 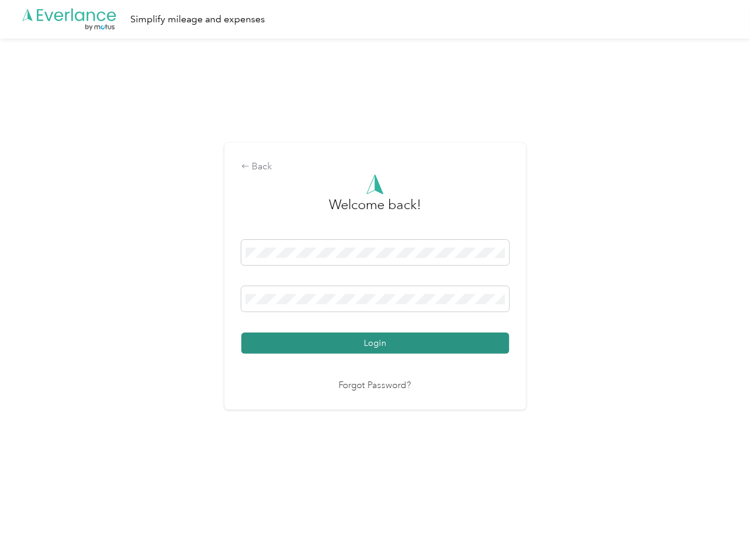 I want to click on div: Simplify mileage and expenses, so click(x=197, y=19).